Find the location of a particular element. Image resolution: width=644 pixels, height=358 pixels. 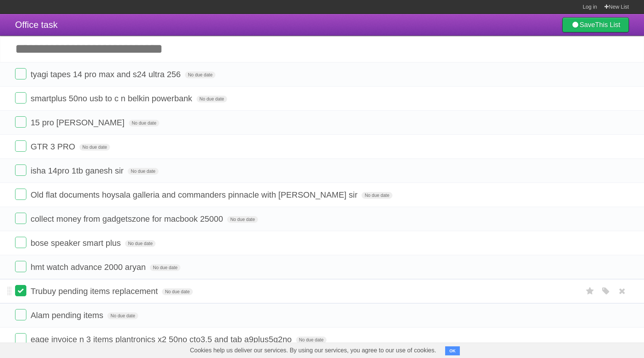

b: This List is located at coordinates (607, 25).